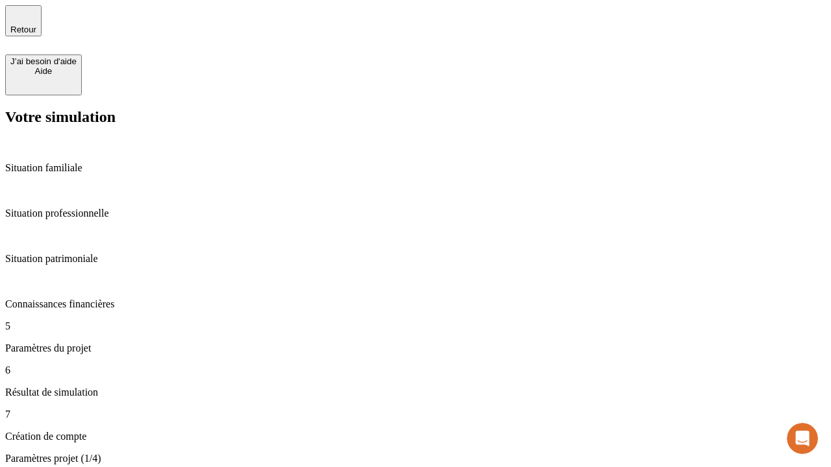 The image size is (831, 467). I want to click on button: Retour, so click(23, 21).